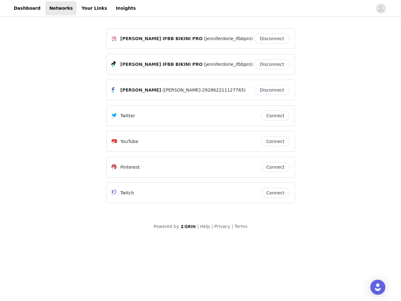 This screenshot has height=301, width=401. What do you see at coordinates (378, 287) in the screenshot?
I see `div: Open Intercom Messenger` at bounding box center [378, 287].